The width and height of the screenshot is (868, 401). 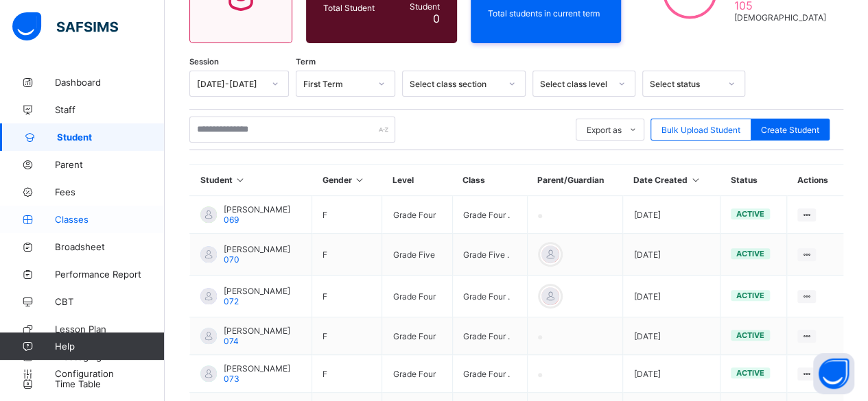 What do you see at coordinates (204, 62) in the screenshot?
I see `span: Session` at bounding box center [204, 62].